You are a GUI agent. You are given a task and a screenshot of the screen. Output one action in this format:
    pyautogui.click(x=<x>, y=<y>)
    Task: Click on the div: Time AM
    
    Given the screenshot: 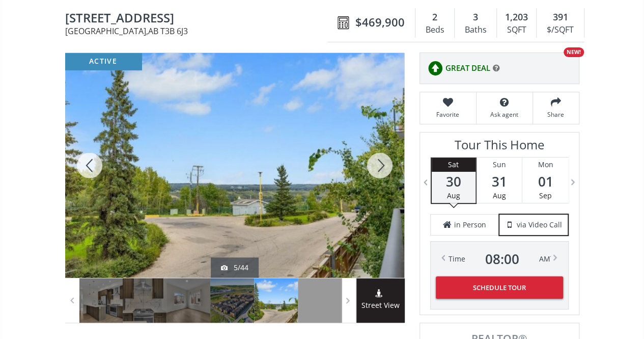 What is the action you would take?
    pyautogui.click(x=499, y=259)
    